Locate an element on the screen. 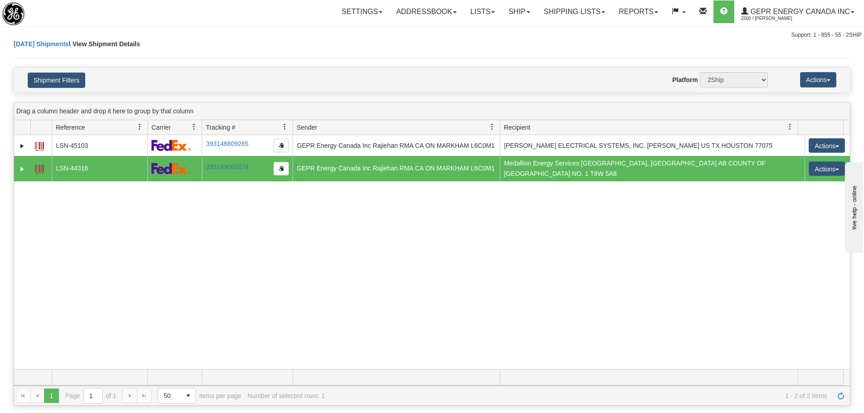 This screenshot has height=413, width=864. a: Sender filter column settings is located at coordinates (492, 127).